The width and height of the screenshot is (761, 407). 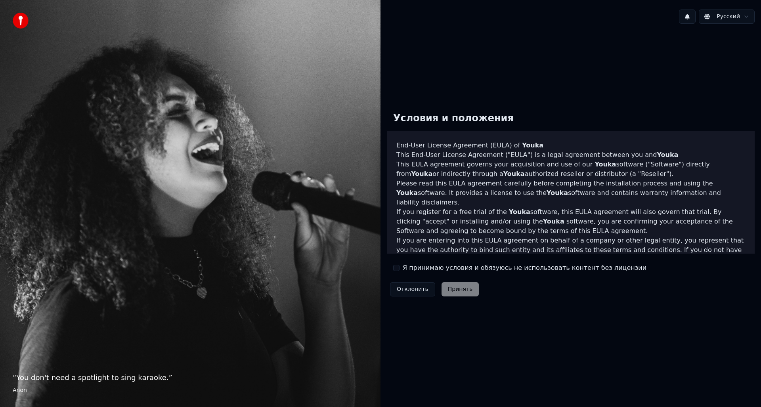 What do you see at coordinates (571, 155) in the screenshot?
I see `p: This End-User License Agreement ("EULA") is a legal agreement between you and` at bounding box center [571, 155].